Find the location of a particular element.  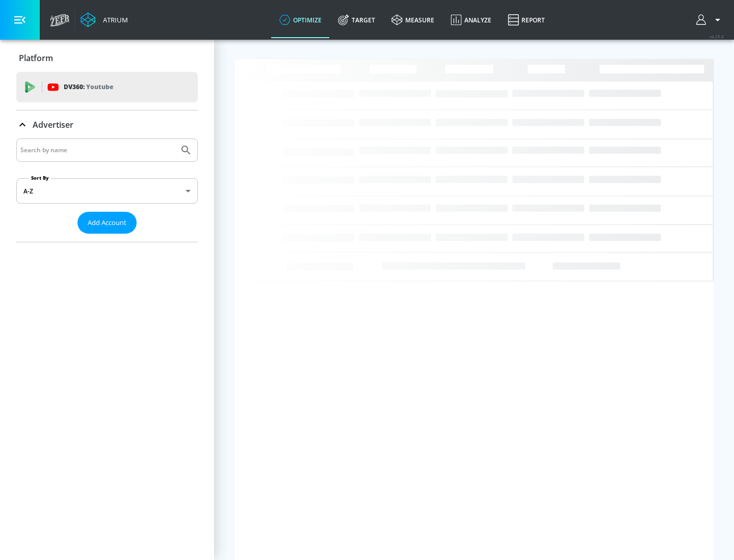

a: Target is located at coordinates (356, 20).